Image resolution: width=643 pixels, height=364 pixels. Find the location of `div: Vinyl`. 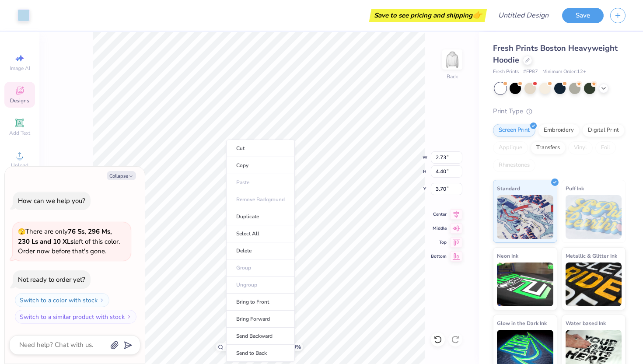

div: Vinyl is located at coordinates (580, 148).